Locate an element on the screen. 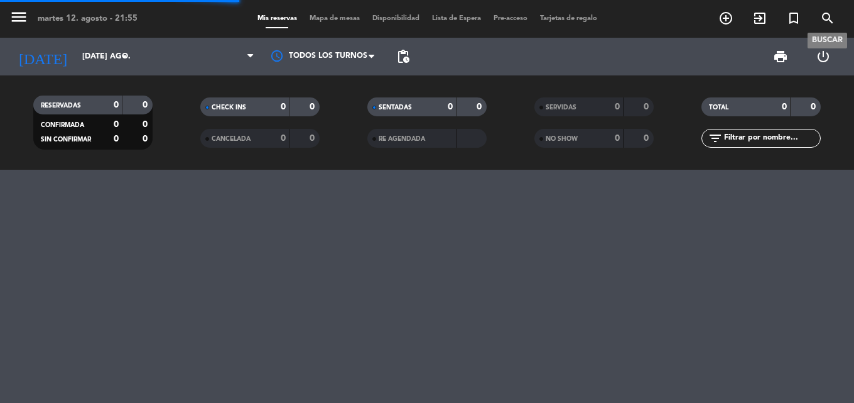  span: Mapa de mesas is located at coordinates (335, 18).